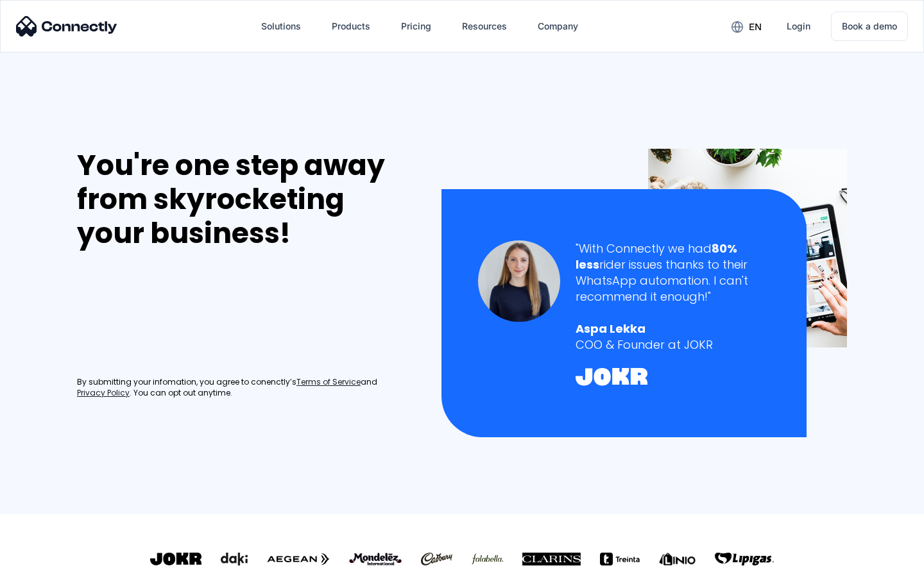 This screenshot has height=577, width=924. What do you see at coordinates (673, 344) in the screenshot?
I see `div: COO & Founder at JOKR` at bounding box center [673, 344].